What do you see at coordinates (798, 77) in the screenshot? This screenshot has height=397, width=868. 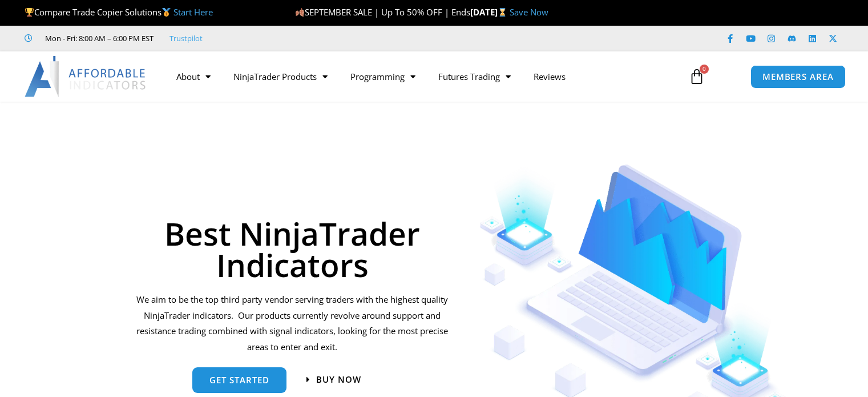 I see `a: MEMBERS AREA` at bounding box center [798, 77].